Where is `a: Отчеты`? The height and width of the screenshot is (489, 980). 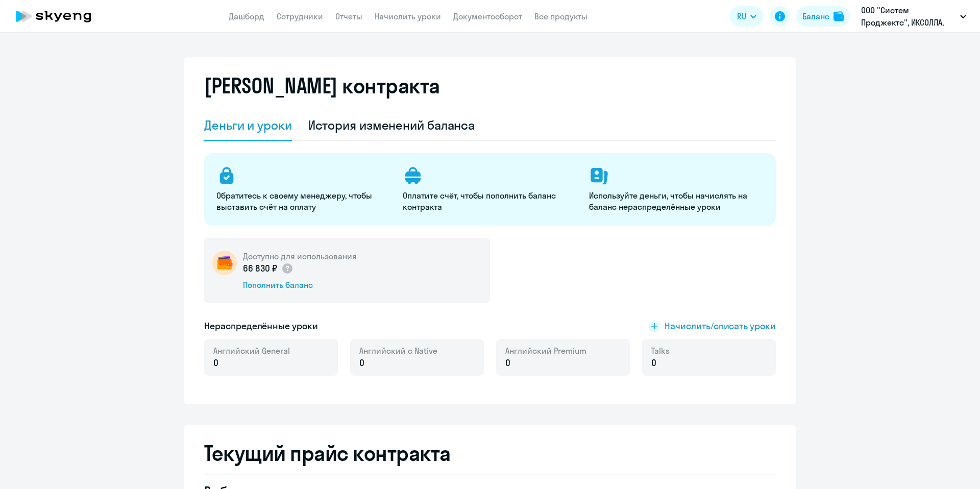 a: Отчеты is located at coordinates (349, 16).